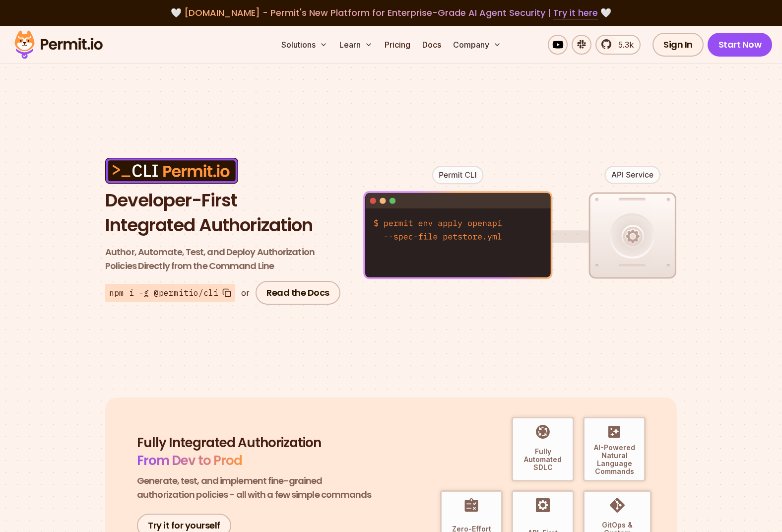  Describe the element at coordinates (543, 460) in the screenshot. I see `p: Fully Automated SDLC` at that location.